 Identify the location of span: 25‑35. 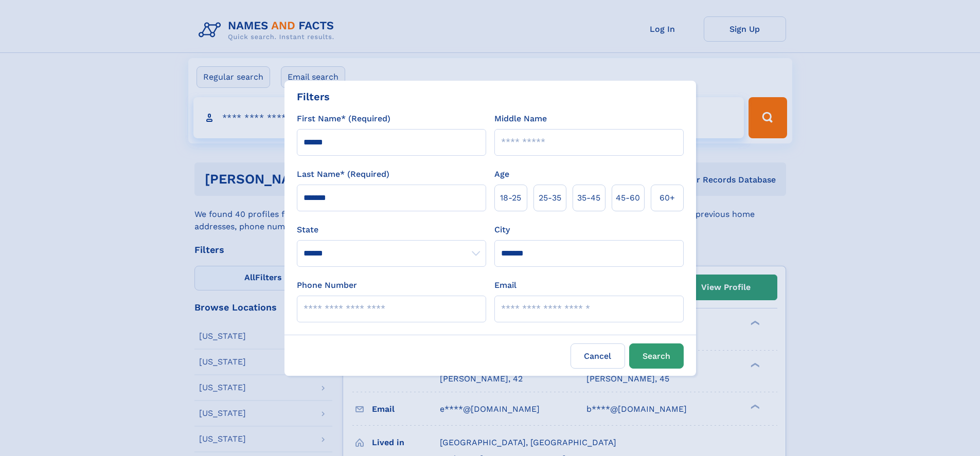
(550, 198).